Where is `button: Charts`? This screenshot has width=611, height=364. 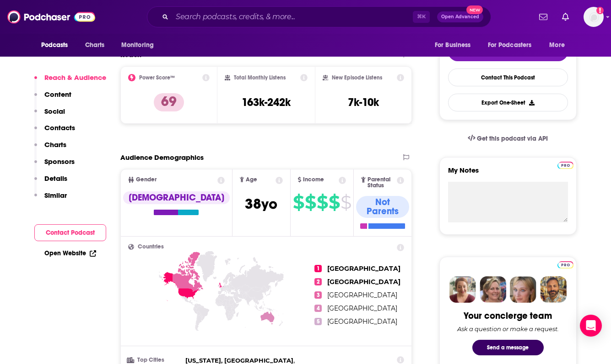
button: Charts is located at coordinates (51, 149).